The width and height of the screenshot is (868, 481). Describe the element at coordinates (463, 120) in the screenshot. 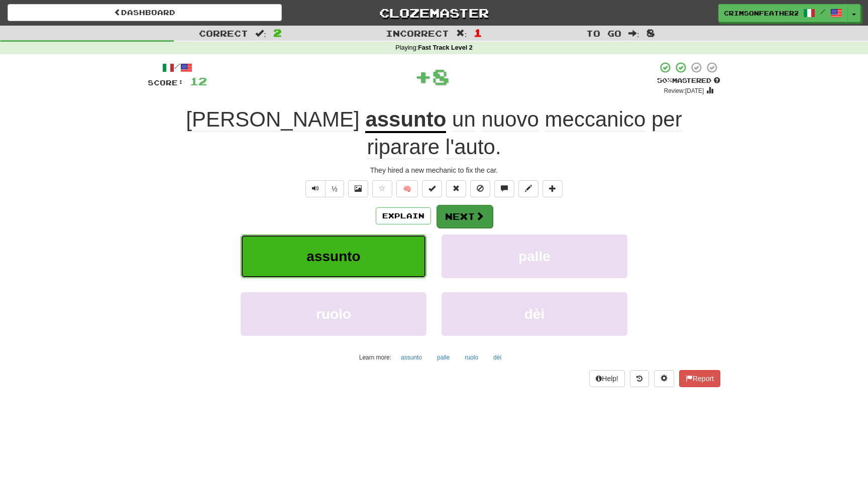

I see `span: un` at that location.